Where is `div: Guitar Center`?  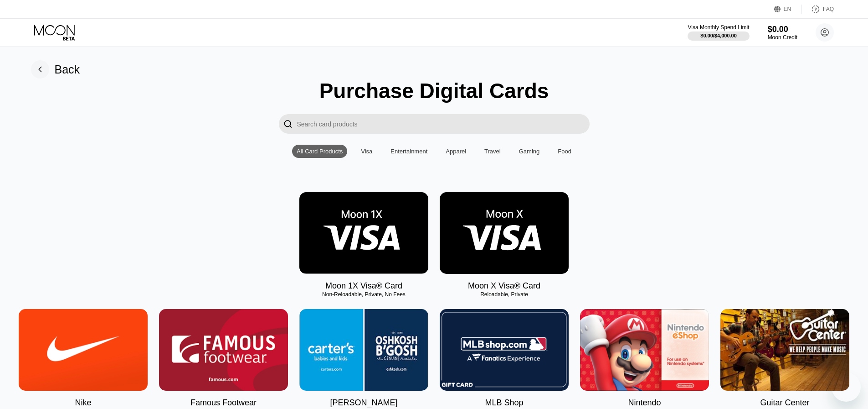
div: Guitar Center is located at coordinates (785, 402).